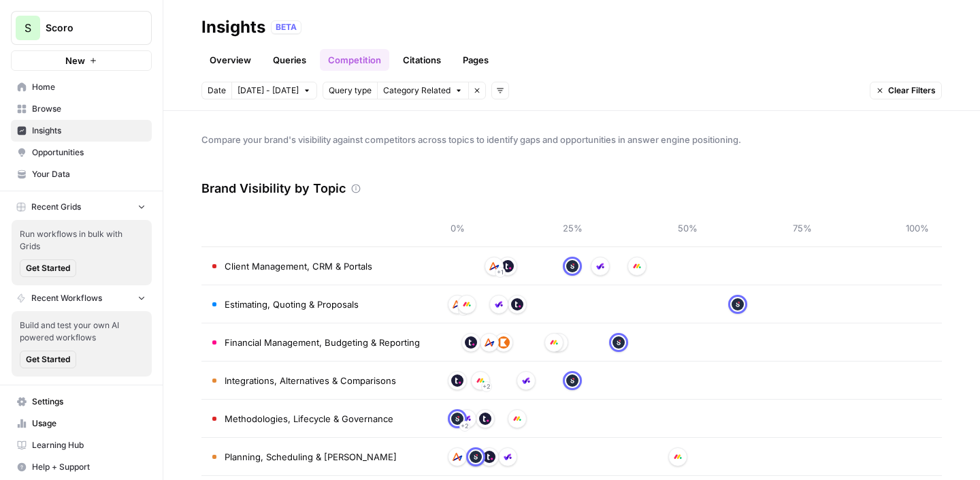 This screenshot has height=480, width=980. What do you see at coordinates (87, 28) in the screenshot?
I see `span: Scoro` at bounding box center [87, 28].